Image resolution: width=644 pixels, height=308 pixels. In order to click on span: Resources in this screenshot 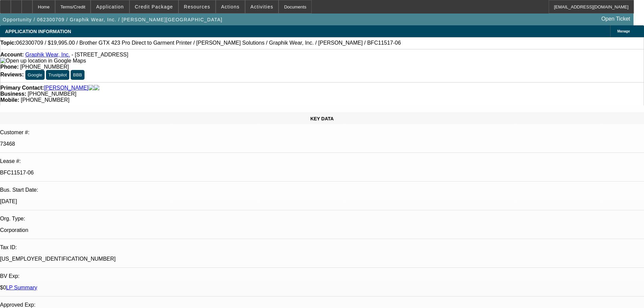, I will do `click(197, 7)`.